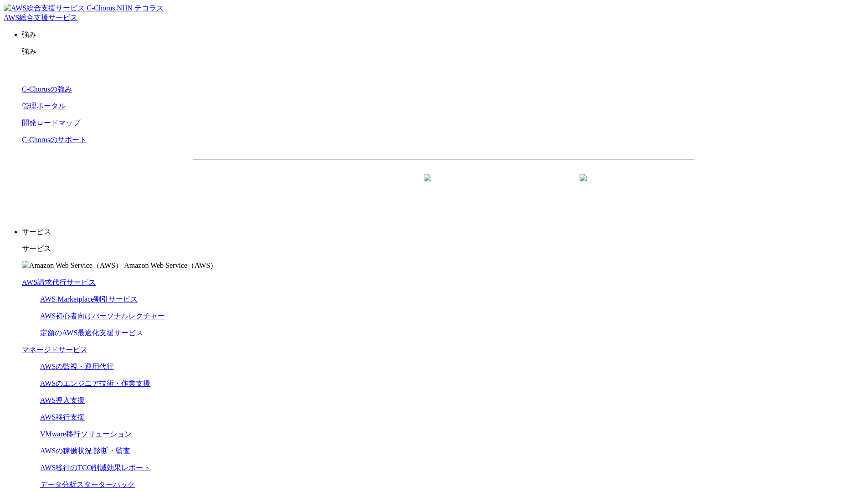 The width and height of the screenshot is (868, 492). What do you see at coordinates (62, 417) in the screenshot?
I see `a: AWS移行支援` at bounding box center [62, 417].